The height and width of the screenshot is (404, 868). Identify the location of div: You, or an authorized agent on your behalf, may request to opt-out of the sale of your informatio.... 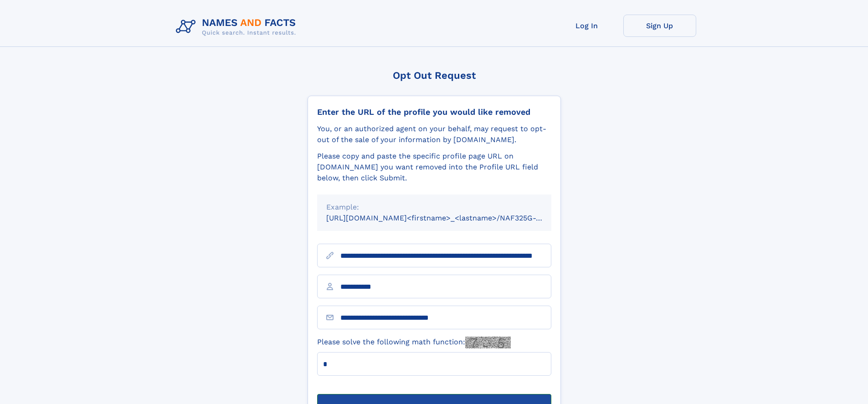
(434, 135).